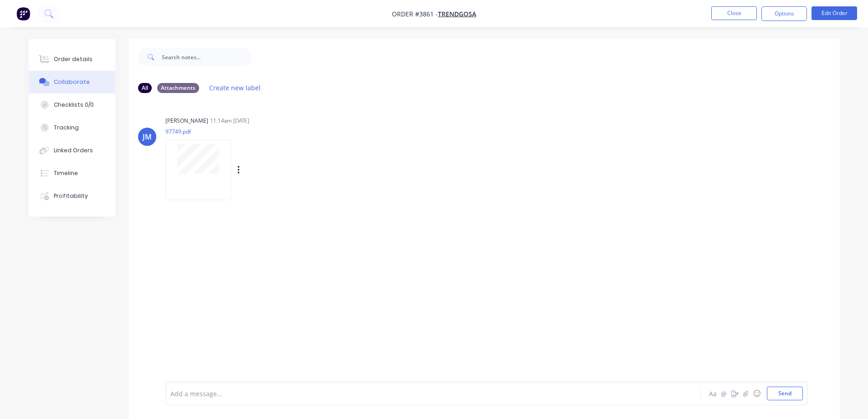  What do you see at coordinates (713, 393) in the screenshot?
I see `button: Aa` at bounding box center [713, 393].